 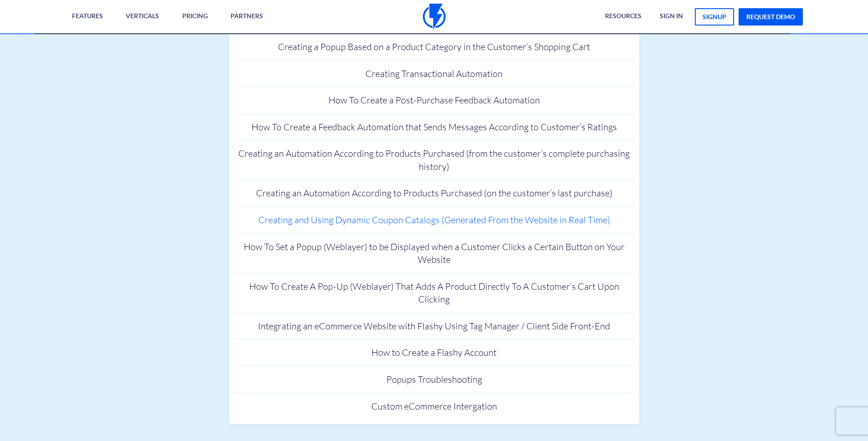 What do you see at coordinates (434, 326) in the screenshot?
I see `a: Integrating an eCommerce Website with Flashy Using Tag Manager / Client Side Front-End` at bounding box center [434, 326].